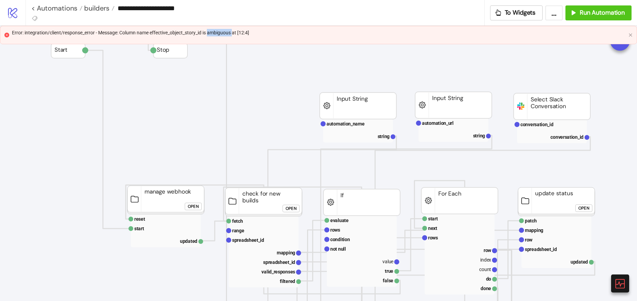 This screenshot has height=301, width=637. I want to click on text: evaluate, so click(339, 221).